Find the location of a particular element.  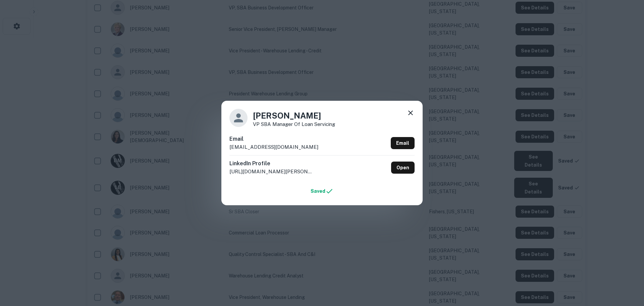

a: Open is located at coordinates (403, 168).